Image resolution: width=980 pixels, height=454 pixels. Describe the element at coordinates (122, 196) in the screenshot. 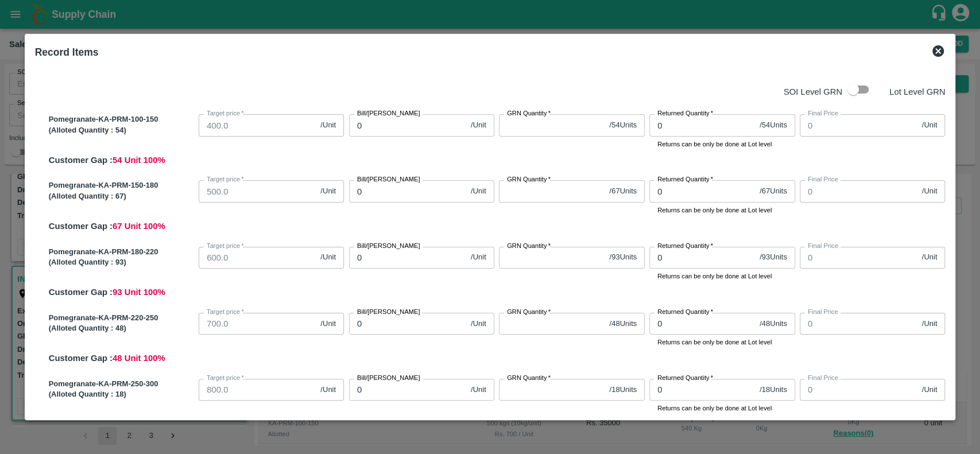

I see `p: (Alloted Quantity : 67 )` at that location.